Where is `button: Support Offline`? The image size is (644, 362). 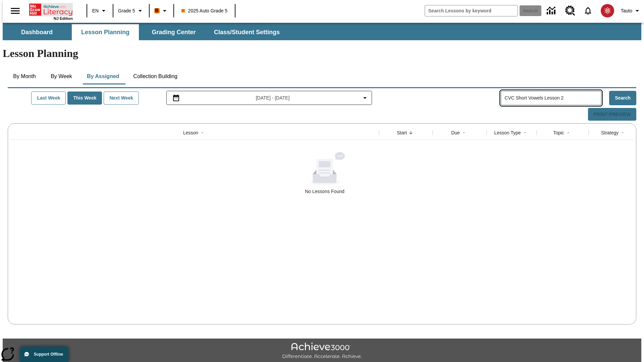
button: Support Offline is located at coordinates (44, 355).